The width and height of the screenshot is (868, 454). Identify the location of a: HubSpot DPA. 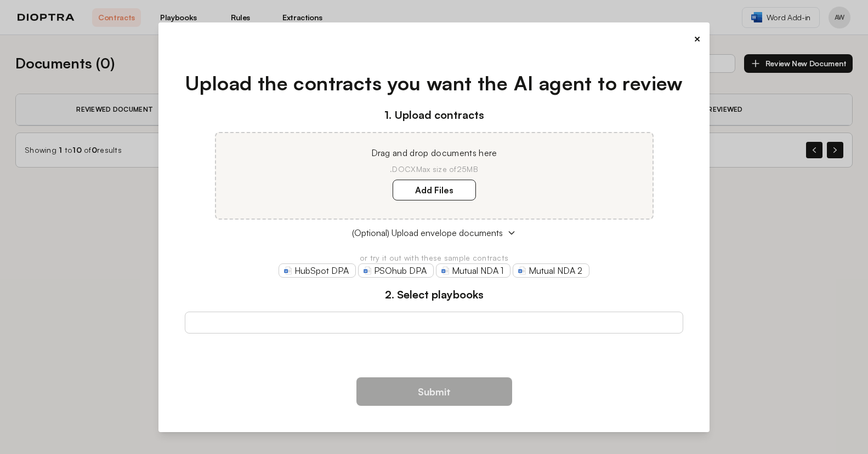
(317, 271).